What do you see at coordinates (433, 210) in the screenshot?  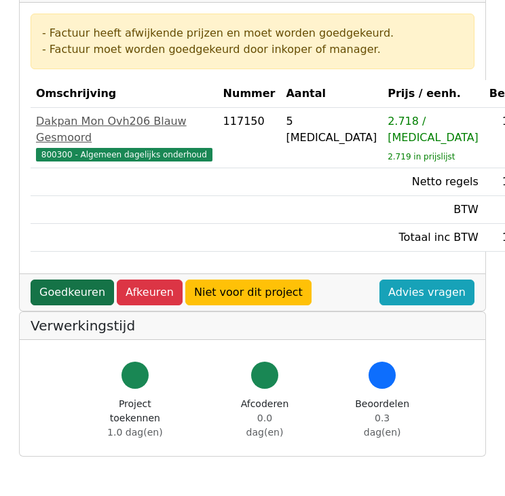 I see `td: BTW` at bounding box center [433, 210].